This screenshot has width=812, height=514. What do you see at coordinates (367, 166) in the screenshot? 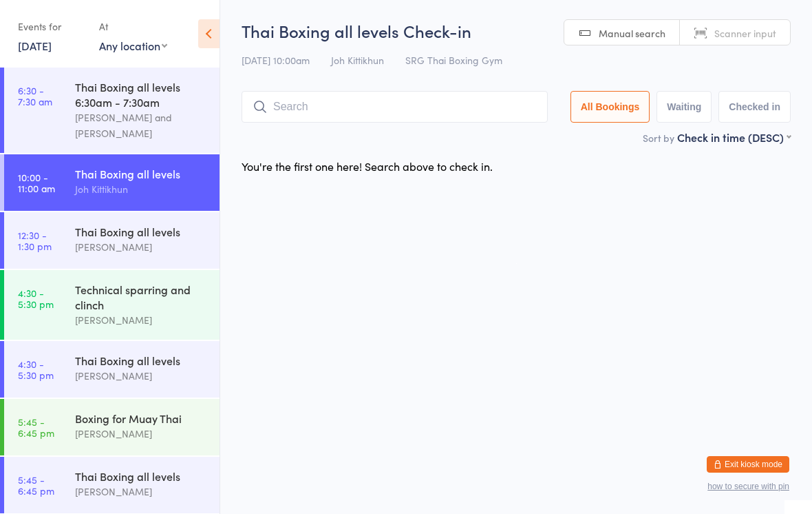
I see `div: You're the first one here! Search above to check in.` at bounding box center [367, 166].